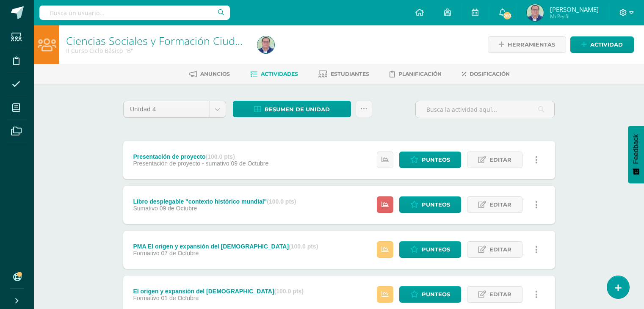 Image resolution: width=644 pixels, height=309 pixels. I want to click on span: Presentación de proyecto - sumativo, so click(181, 163).